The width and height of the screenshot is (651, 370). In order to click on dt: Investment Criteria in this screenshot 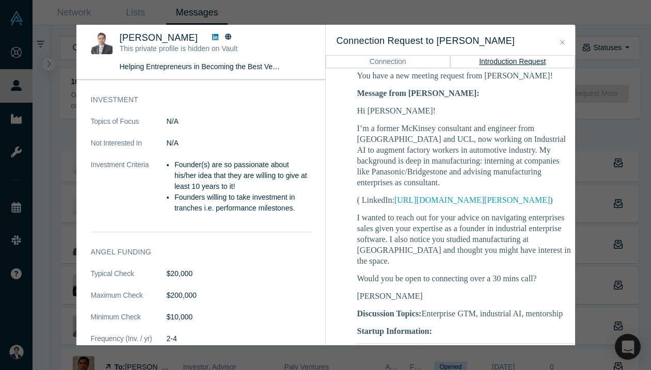, I will do `click(128, 192)`.